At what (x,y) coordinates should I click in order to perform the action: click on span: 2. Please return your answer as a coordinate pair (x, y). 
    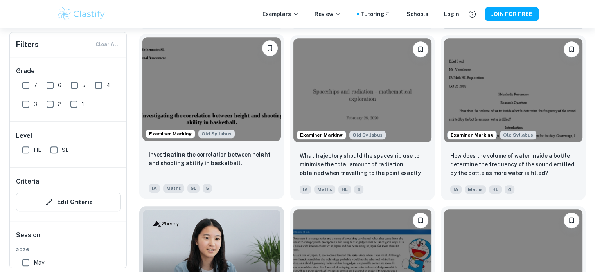
    Looking at the image, I should click on (59, 104).